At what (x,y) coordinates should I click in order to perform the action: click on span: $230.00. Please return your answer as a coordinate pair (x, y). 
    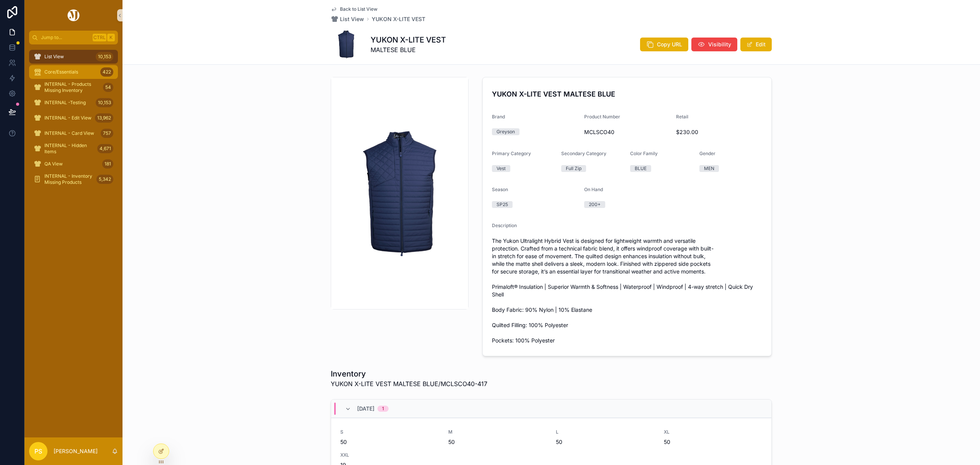
    Looking at the image, I should click on (719, 132).